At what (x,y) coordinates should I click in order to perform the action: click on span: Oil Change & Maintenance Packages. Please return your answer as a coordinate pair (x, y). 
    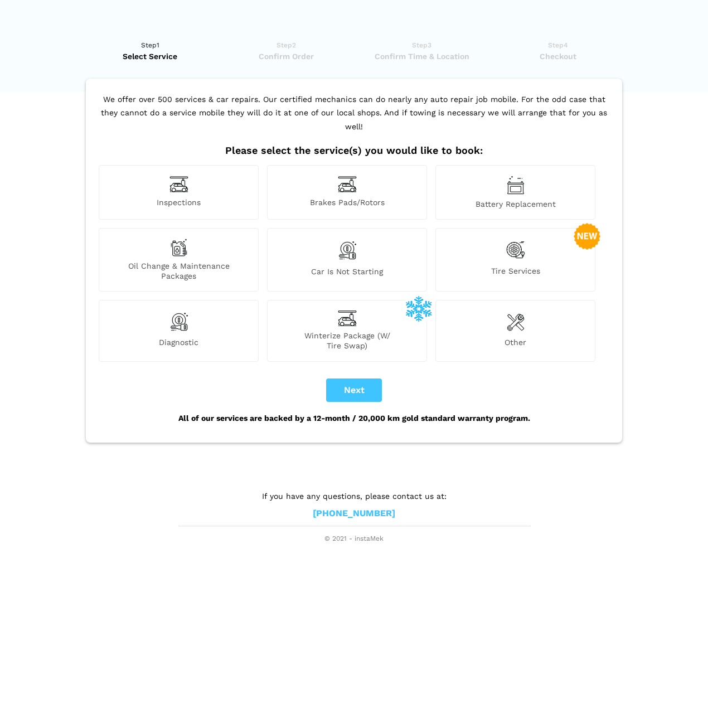
    Looking at the image, I should click on (179, 271).